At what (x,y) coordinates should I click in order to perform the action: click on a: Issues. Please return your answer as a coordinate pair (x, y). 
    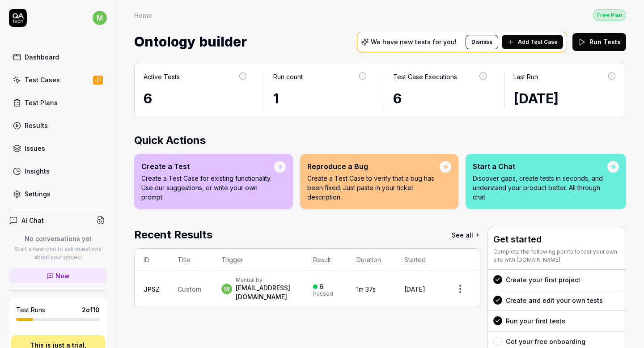
    Looking at the image, I should click on (58, 148).